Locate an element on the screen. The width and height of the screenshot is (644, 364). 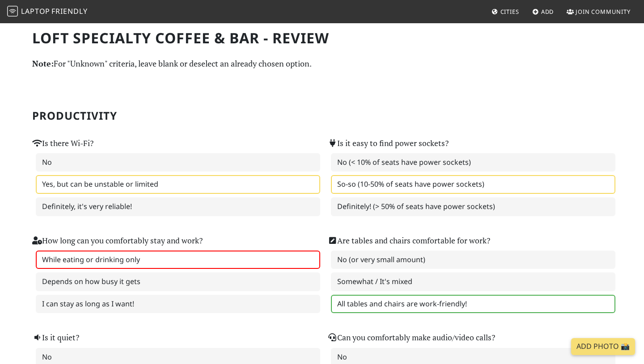
label: Definitely, it's very reliable! is located at coordinates (178, 207).